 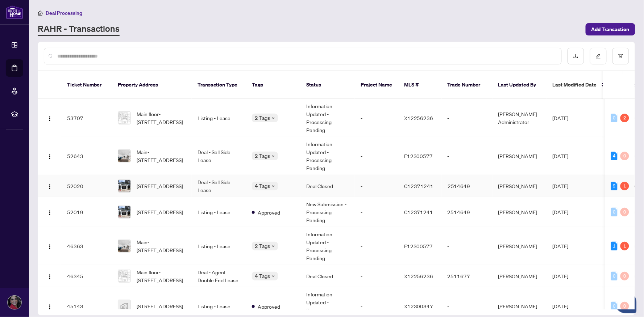 What do you see at coordinates (87, 246) in the screenshot?
I see `td: 46363` at bounding box center [87, 246].